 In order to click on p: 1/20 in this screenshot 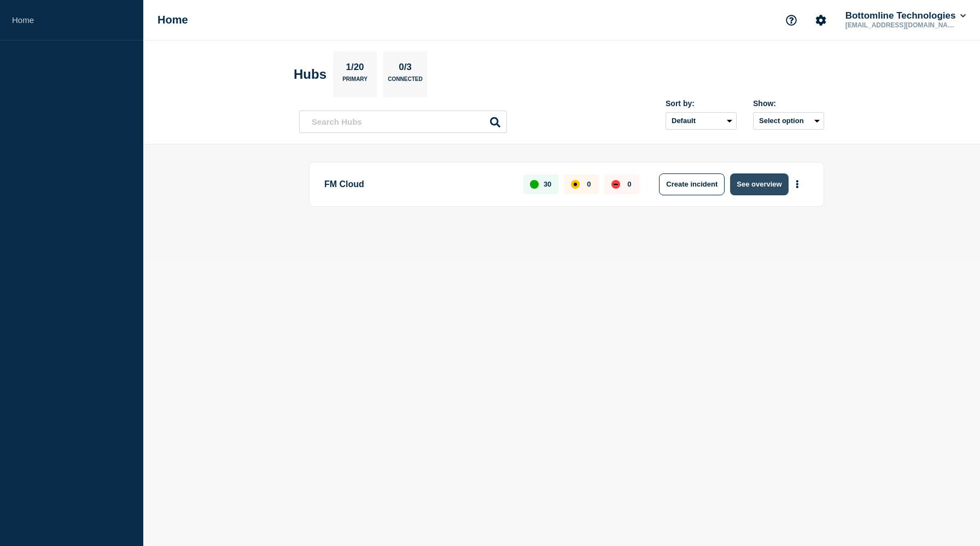, I will do `click(355, 69)`.